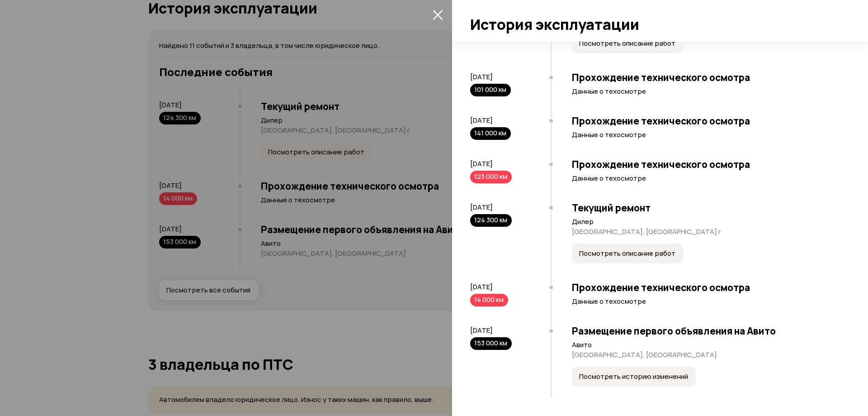 This screenshot has width=868, height=416. What do you see at coordinates (633, 376) in the screenshot?
I see `span: Посмотреть историю изменений` at bounding box center [633, 376].